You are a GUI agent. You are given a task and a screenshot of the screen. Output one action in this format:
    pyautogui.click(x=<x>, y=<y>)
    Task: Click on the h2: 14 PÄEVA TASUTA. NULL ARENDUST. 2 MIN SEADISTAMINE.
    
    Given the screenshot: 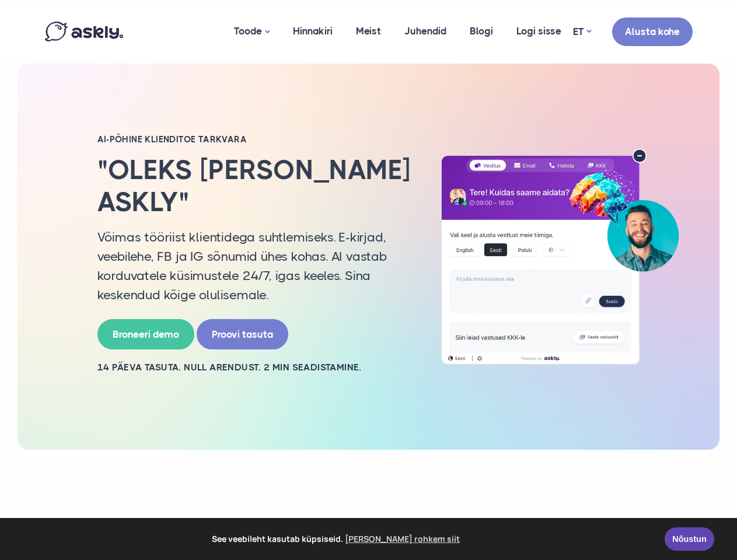 What is the action you would take?
    pyautogui.click(x=255, y=367)
    